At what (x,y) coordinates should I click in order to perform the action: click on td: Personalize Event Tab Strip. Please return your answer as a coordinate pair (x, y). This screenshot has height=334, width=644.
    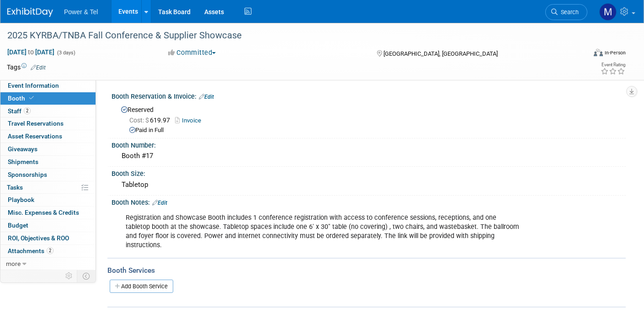
    Looking at the image, I should click on (69, 276).